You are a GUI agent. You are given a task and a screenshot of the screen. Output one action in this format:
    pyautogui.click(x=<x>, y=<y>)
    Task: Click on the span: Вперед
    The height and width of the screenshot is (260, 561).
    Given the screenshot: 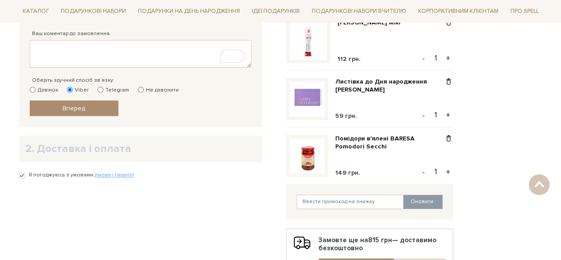 What is the action you would take?
    pyautogui.click(x=74, y=108)
    